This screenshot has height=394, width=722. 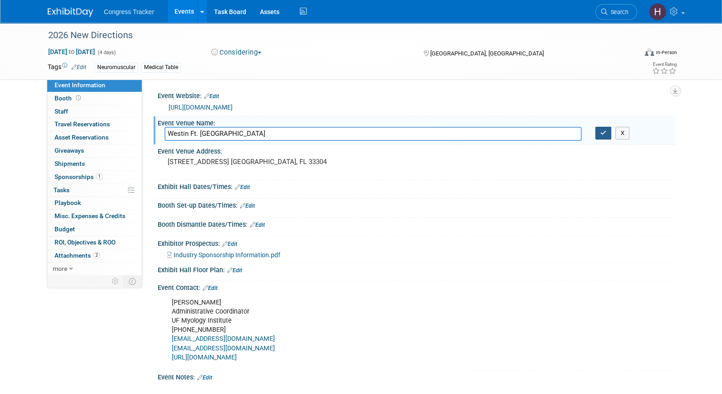 I want to click on span: Giveaways, so click(x=69, y=150).